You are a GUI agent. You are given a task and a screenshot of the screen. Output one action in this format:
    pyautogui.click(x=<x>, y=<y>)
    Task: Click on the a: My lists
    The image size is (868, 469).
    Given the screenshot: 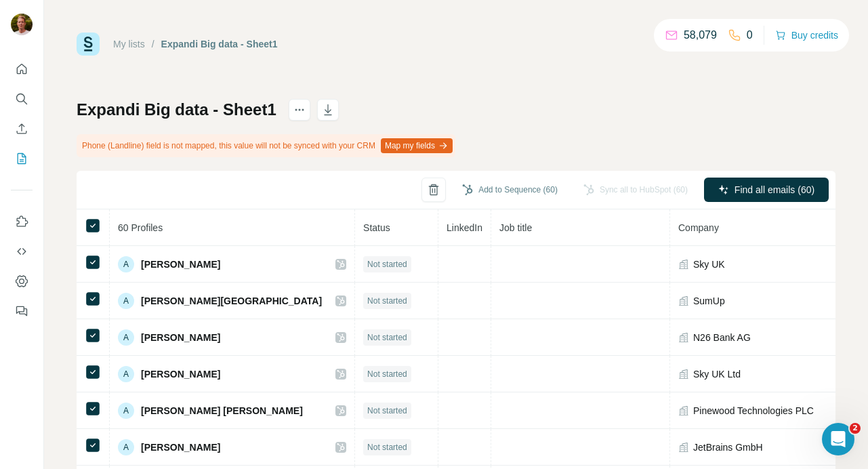 What is the action you would take?
    pyautogui.click(x=128, y=44)
    